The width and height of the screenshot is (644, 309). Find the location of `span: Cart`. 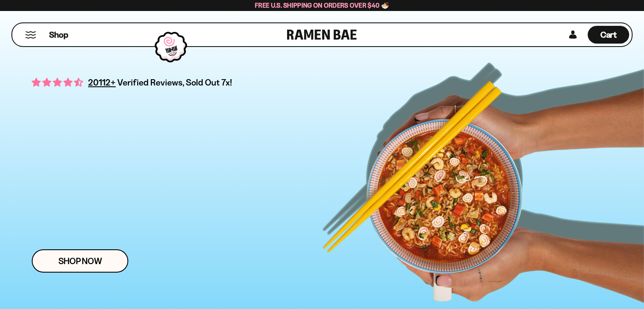

span: Cart is located at coordinates (608, 35).